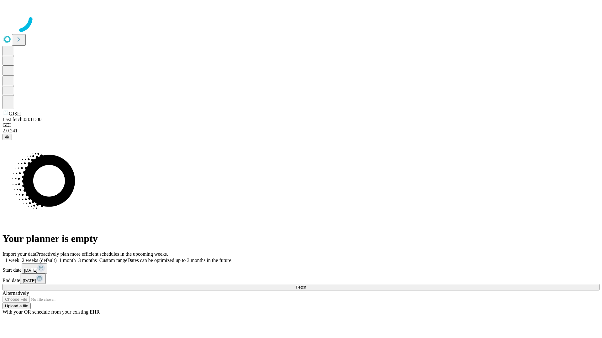 The height and width of the screenshot is (338, 602). What do you see at coordinates (87, 260) in the screenshot?
I see `span: 3 months` at bounding box center [87, 260].